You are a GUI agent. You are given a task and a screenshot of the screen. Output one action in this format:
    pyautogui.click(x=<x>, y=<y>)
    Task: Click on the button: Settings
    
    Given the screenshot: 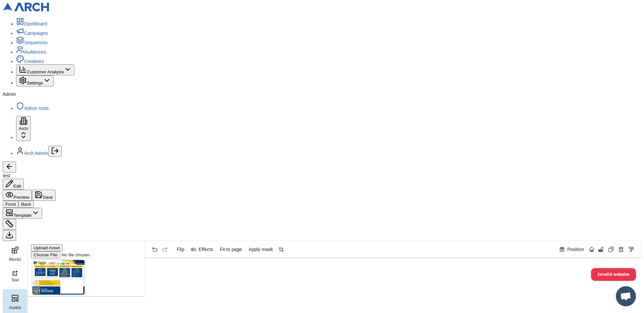 What is the action you would take?
    pyautogui.click(x=35, y=81)
    